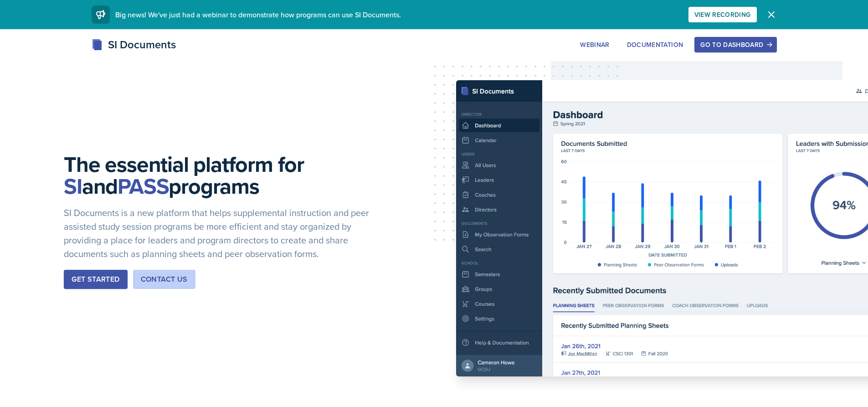 Image resolution: width=868 pixels, height=407 pixels. I want to click on div: Go to Dashboard, so click(735, 45).